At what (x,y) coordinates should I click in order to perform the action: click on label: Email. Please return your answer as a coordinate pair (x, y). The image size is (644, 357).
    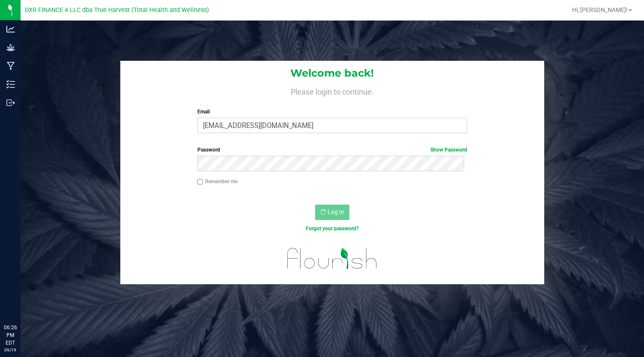
    Looking at the image, I should click on (333, 112).